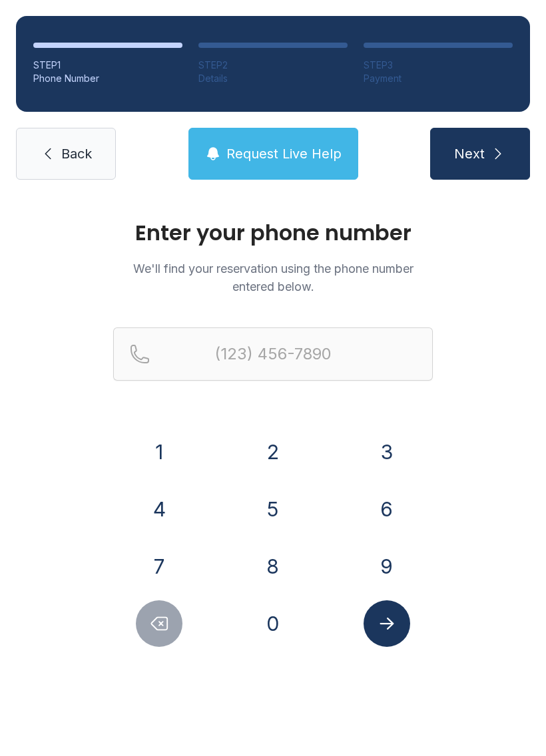  Describe the element at coordinates (438, 78) in the screenshot. I see `div: Payment` at that location.